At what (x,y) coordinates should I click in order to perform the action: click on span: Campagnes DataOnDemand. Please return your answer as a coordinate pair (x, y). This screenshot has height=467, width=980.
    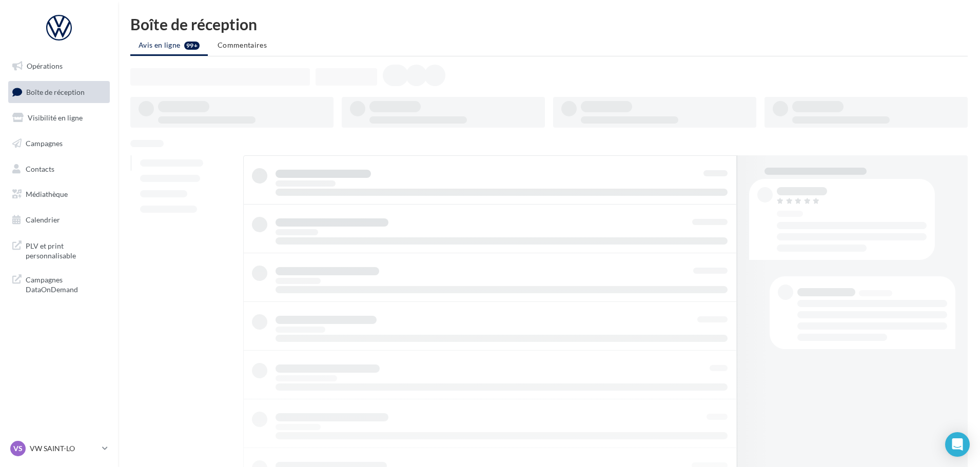
    Looking at the image, I should click on (65, 284).